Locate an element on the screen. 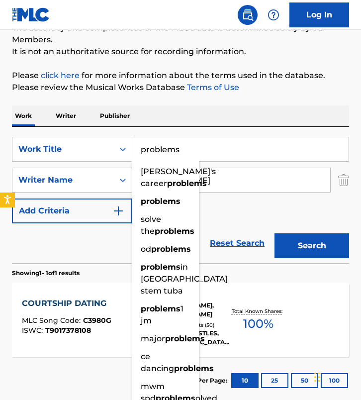  div: Chat Widget is located at coordinates (336, 376).